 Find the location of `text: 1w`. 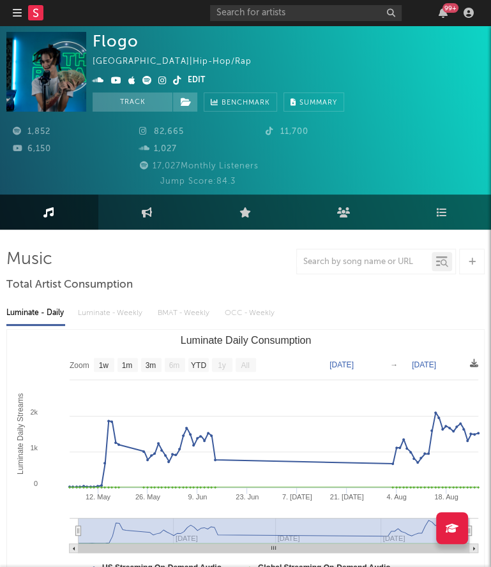

text: 1w is located at coordinates (104, 366).